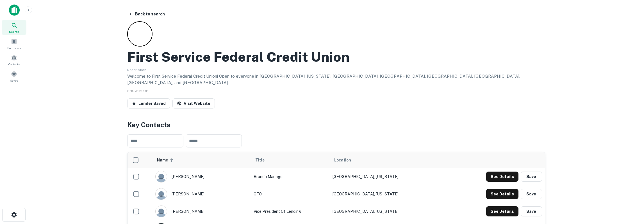 This screenshot has height=224, width=644. Describe the element at coordinates (14, 48) in the screenshot. I see `span: Borrowers` at that location.